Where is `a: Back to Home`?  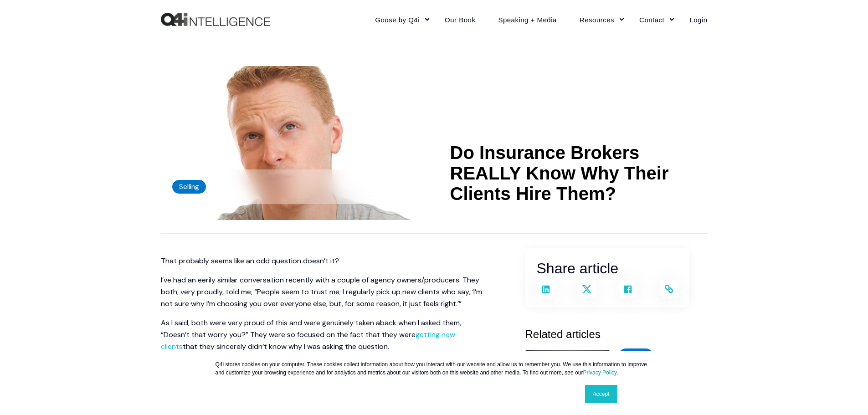
a: Back to Home is located at coordinates (216, 19).